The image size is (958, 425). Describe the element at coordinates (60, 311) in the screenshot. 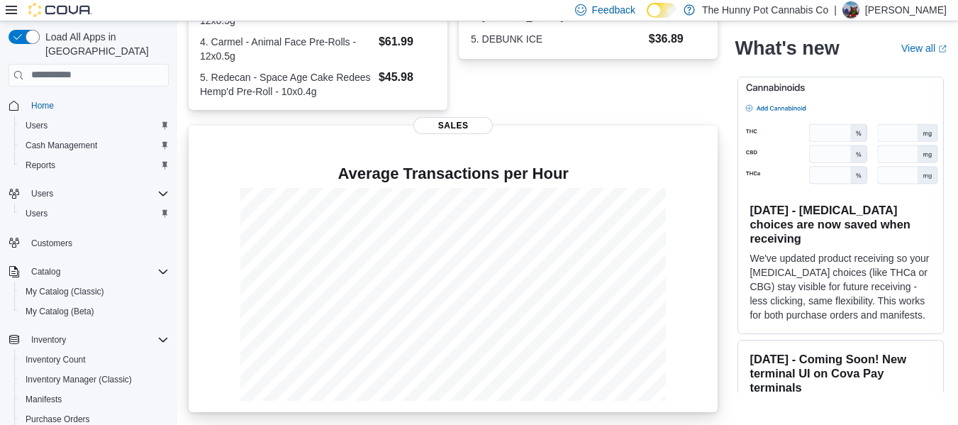

I see `a: My Catalog (Beta)` at that location.